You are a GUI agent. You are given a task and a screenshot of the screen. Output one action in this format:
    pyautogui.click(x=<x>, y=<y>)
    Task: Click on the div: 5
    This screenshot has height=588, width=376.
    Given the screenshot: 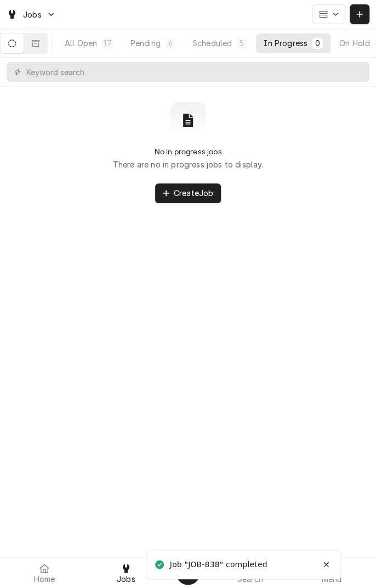 What is the action you would take?
    pyautogui.click(x=242, y=43)
    